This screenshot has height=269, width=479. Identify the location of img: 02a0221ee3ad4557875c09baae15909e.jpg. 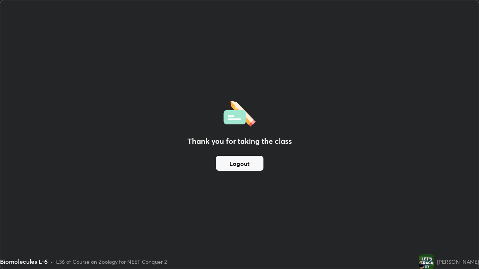
(426, 262).